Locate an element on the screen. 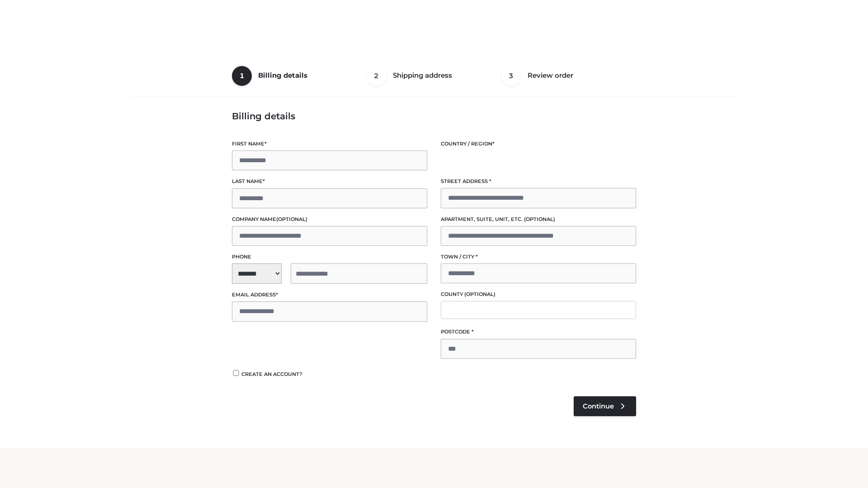 This screenshot has width=868, height=488. label: First name is located at coordinates (329, 143).